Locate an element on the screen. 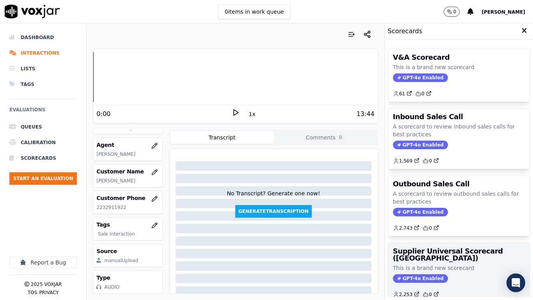 The width and height of the screenshot is (533, 300). p: A scorecard to review inbound sales calls for best practices is located at coordinates (459, 130).